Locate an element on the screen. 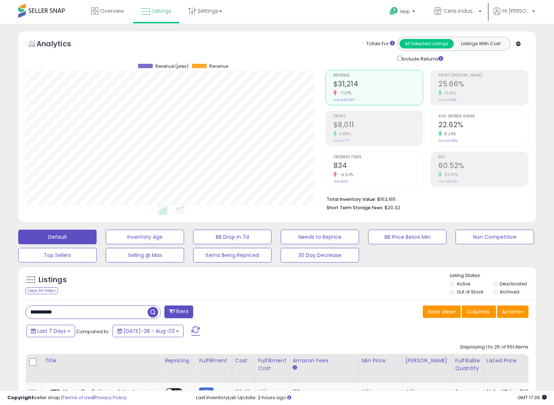 Image resolution: width=554 pixels, height=405 pixels. button: Items Being Repriced is located at coordinates (232, 255).